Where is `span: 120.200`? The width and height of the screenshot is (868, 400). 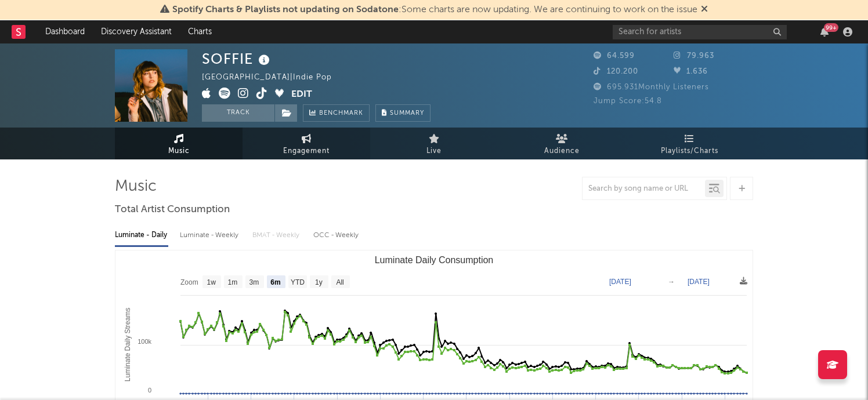 span: 120.200 is located at coordinates (615, 71).